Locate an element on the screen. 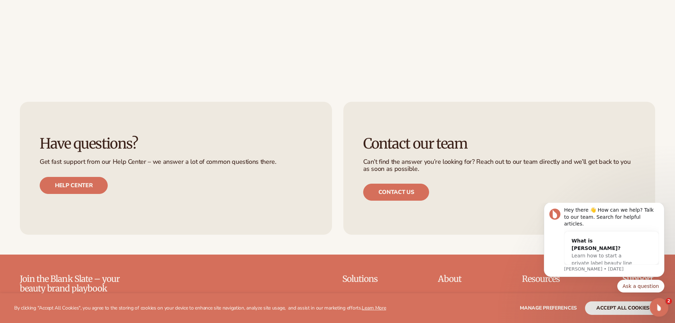 This screenshot has width=675, height=323. p: Resources is located at coordinates (550, 279).